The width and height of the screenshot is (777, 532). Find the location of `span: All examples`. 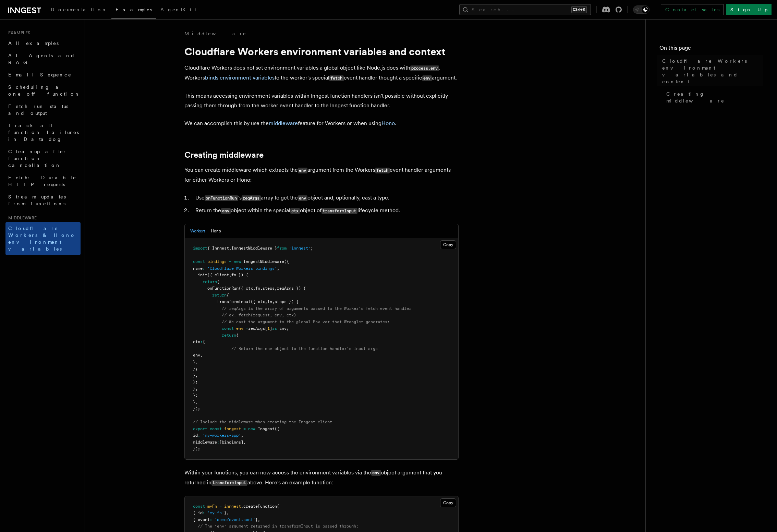

span: All examples is located at coordinates (33, 43).